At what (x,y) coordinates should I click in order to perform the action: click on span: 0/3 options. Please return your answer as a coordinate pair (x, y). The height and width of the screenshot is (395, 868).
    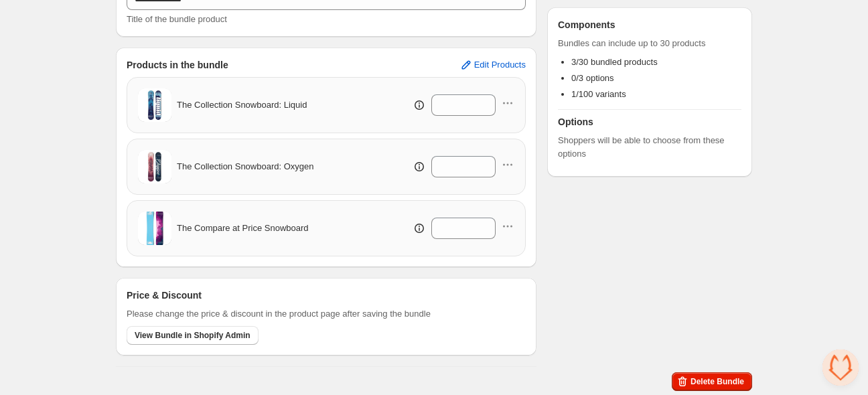
    Looking at the image, I should click on (592, 78).